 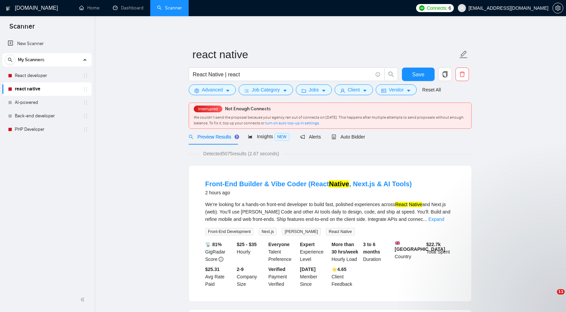 I want to click on span: Preview Results, so click(x=213, y=137).